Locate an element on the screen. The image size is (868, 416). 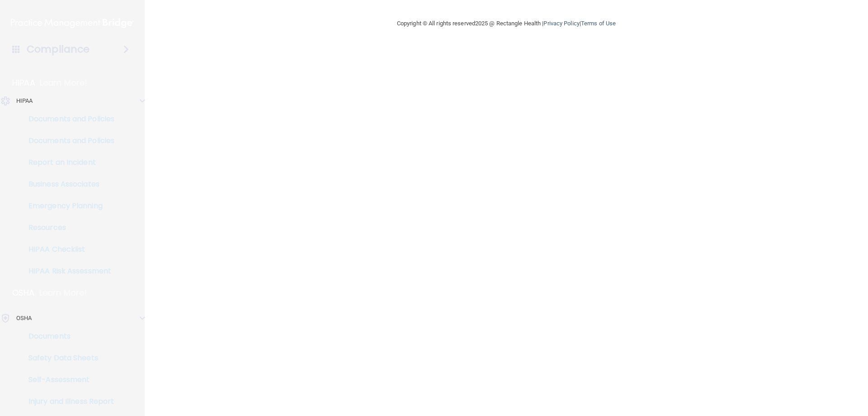
p: Business Associates is located at coordinates (67, 184).